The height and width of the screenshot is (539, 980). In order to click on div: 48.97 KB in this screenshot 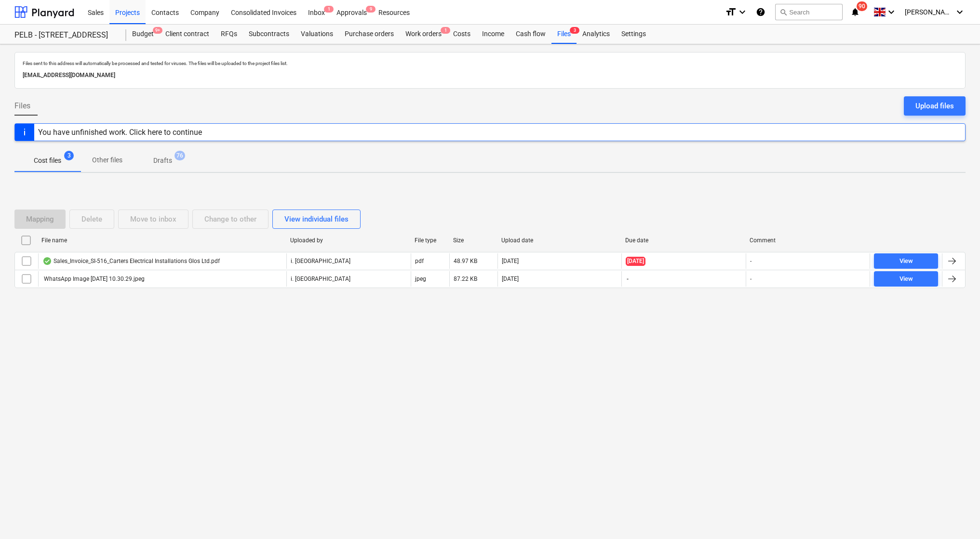, I will do `click(465, 261)`.